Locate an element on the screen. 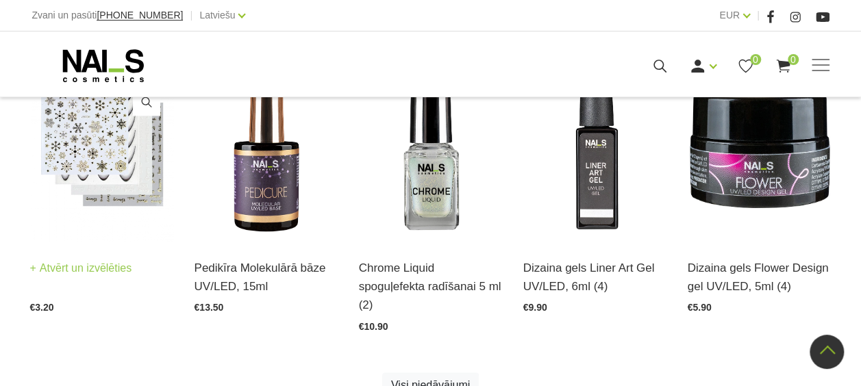 Image resolution: width=861 pixels, height=386 pixels. span: €10.90 is located at coordinates (373, 327).